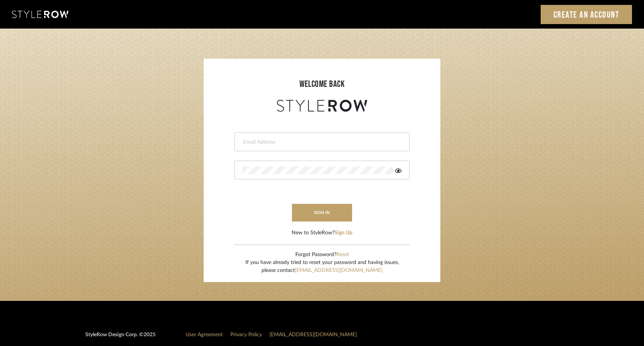 The width and height of the screenshot is (644, 346). Describe the element at coordinates (322, 84) in the screenshot. I see `div: welcome back` at that location.